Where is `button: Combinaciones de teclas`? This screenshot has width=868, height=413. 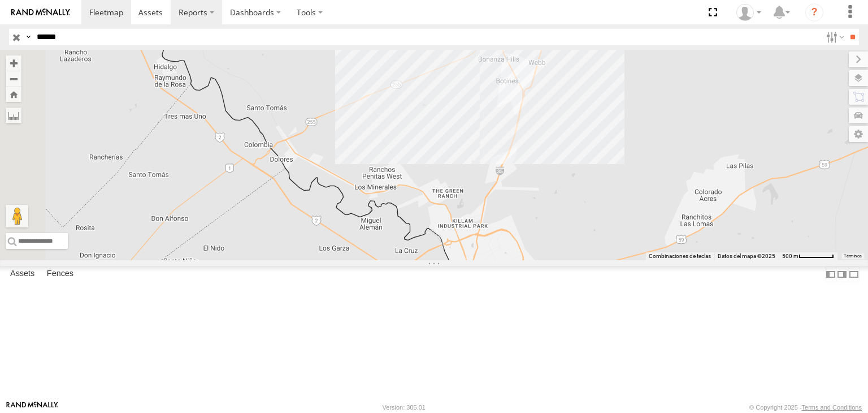
button: Combinaciones de teclas is located at coordinates (681, 256).